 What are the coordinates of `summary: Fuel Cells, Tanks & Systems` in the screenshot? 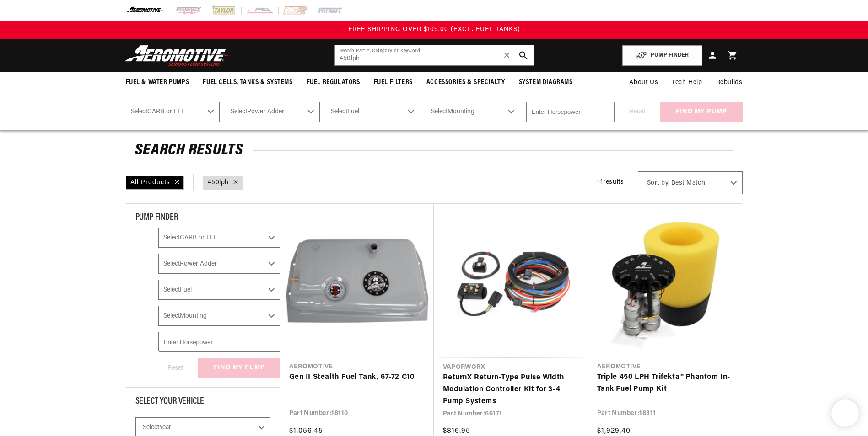 It's located at (248, 82).